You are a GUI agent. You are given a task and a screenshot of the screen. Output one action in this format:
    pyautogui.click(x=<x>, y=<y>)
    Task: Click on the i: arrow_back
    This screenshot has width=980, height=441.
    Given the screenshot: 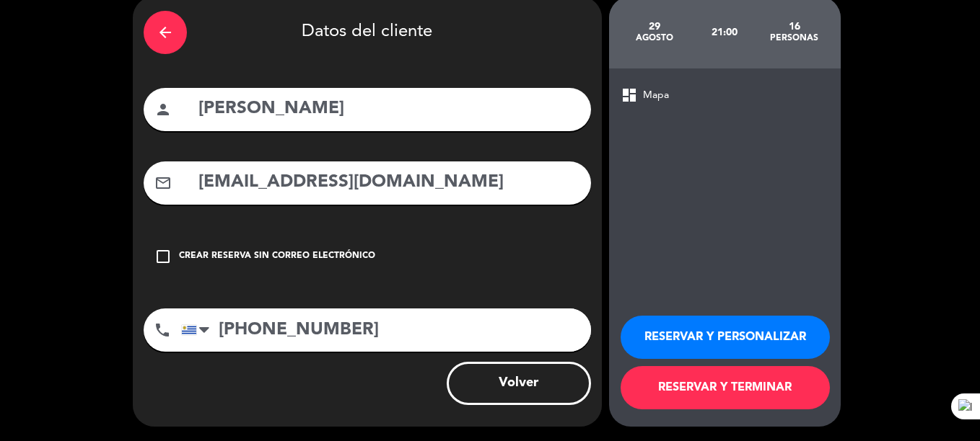 What is the action you would take?
    pyautogui.click(x=165, y=32)
    